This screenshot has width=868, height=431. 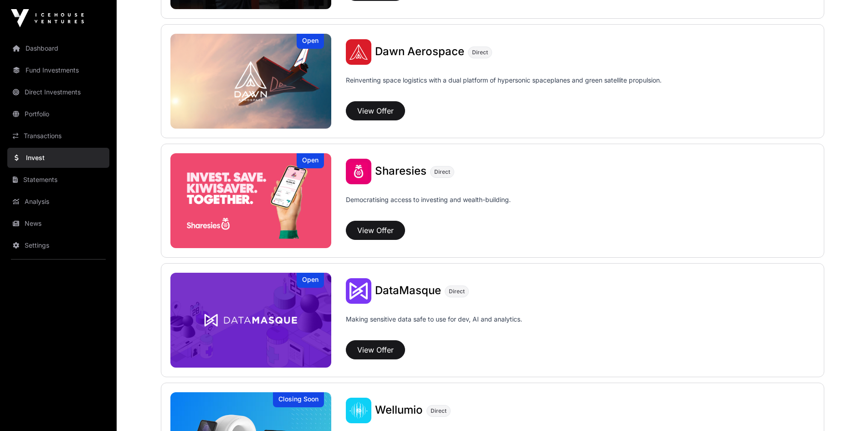 What do you see at coordinates (58, 158) in the screenshot?
I see `a: Invest` at bounding box center [58, 158].